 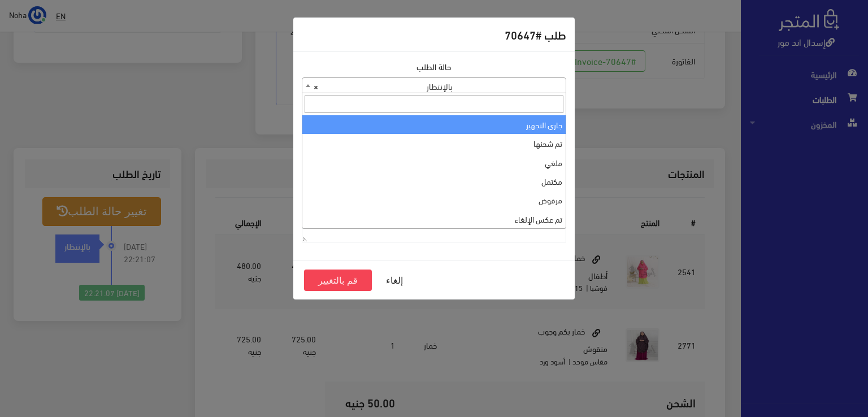 What do you see at coordinates (434, 163) in the screenshot?
I see `li: ملغي` at bounding box center [434, 163].